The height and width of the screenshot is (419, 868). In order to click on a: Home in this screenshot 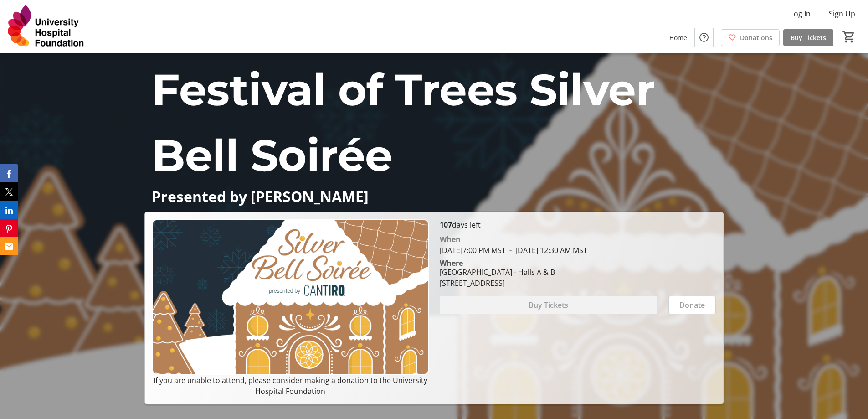, I will do `click(678, 37)`.